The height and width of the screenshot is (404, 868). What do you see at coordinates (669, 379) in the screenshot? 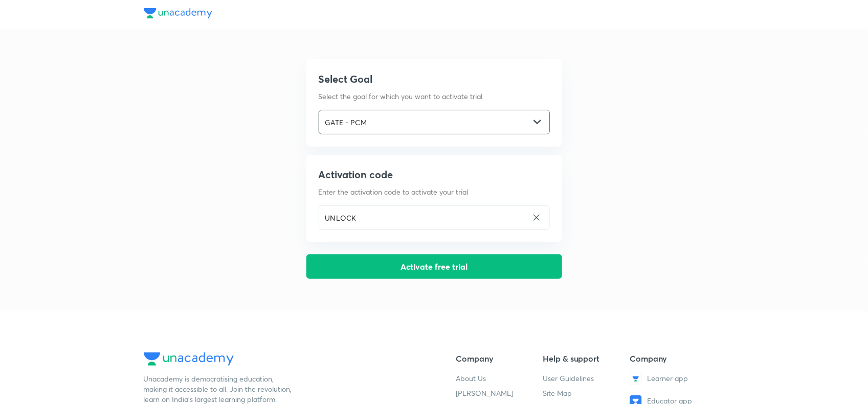
I see `a: Learner app` at bounding box center [669, 379].